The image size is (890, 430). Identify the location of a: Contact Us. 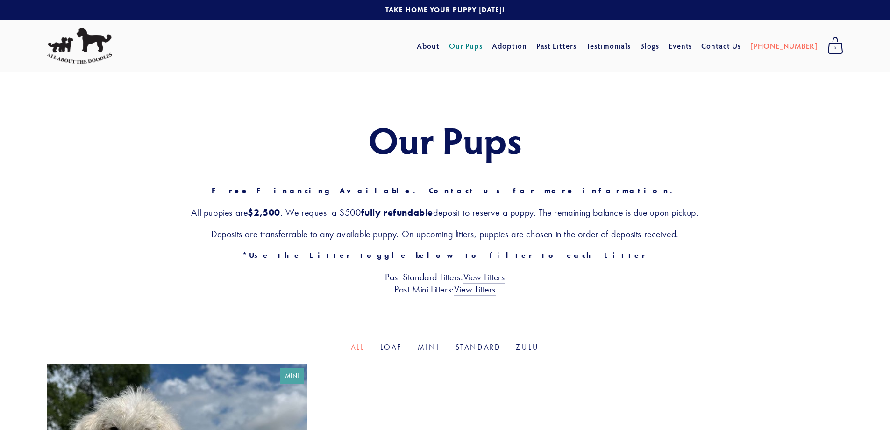
(721, 46).